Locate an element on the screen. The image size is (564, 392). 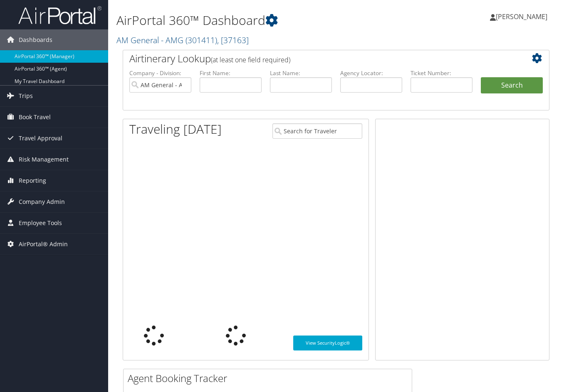
span: (at least one field required) is located at coordinates (250, 60).